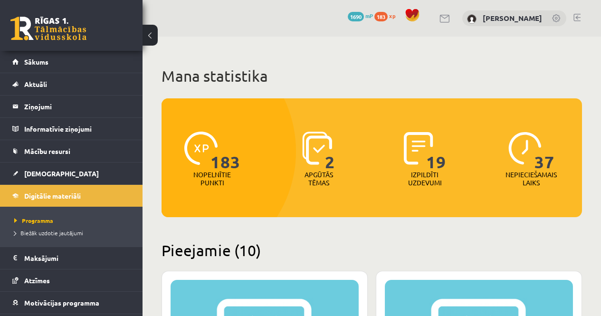  Describe the element at coordinates (77, 129) in the screenshot. I see `legend: Informatīvie ziņojumi` at that location.